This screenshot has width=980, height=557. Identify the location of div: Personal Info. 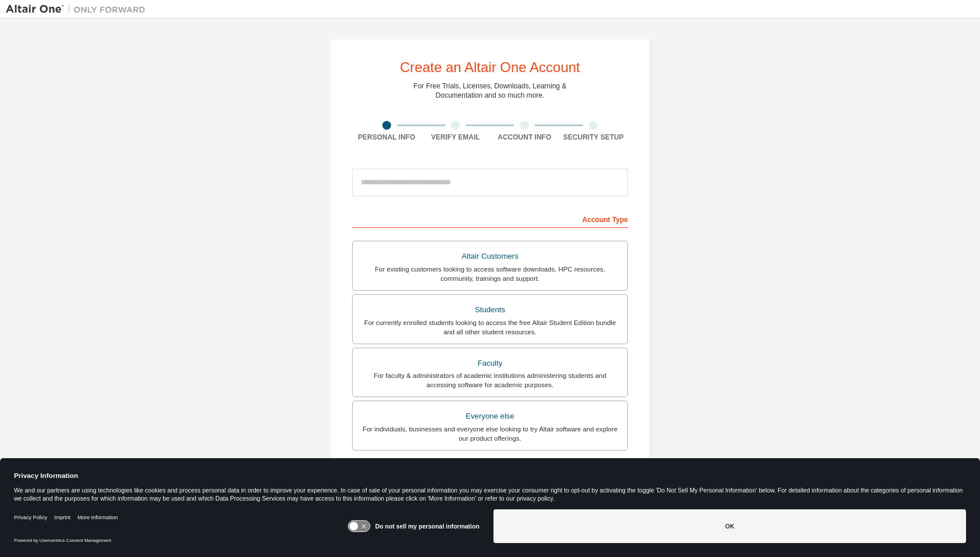
(386, 137).